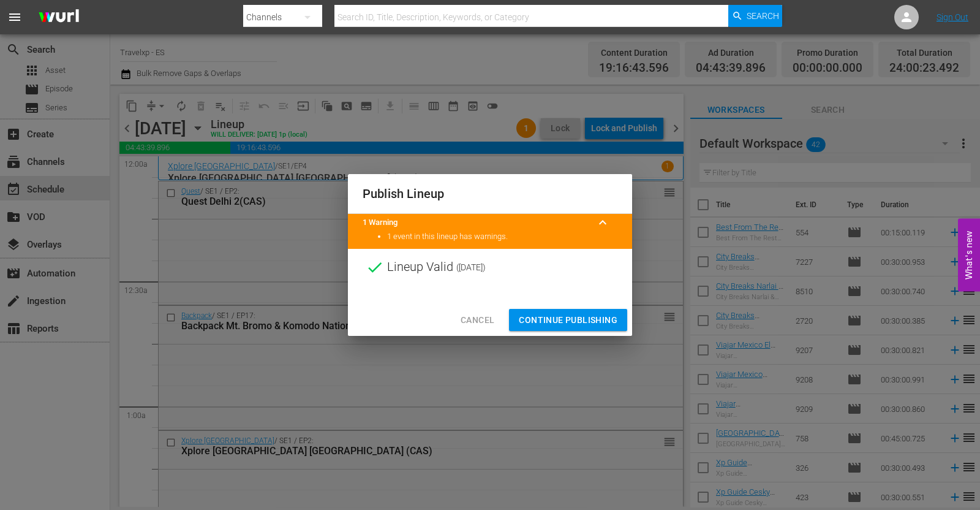 The width and height of the screenshot is (980, 510). What do you see at coordinates (969, 255) in the screenshot?
I see `button: Open Feedback Widget` at bounding box center [969, 255].